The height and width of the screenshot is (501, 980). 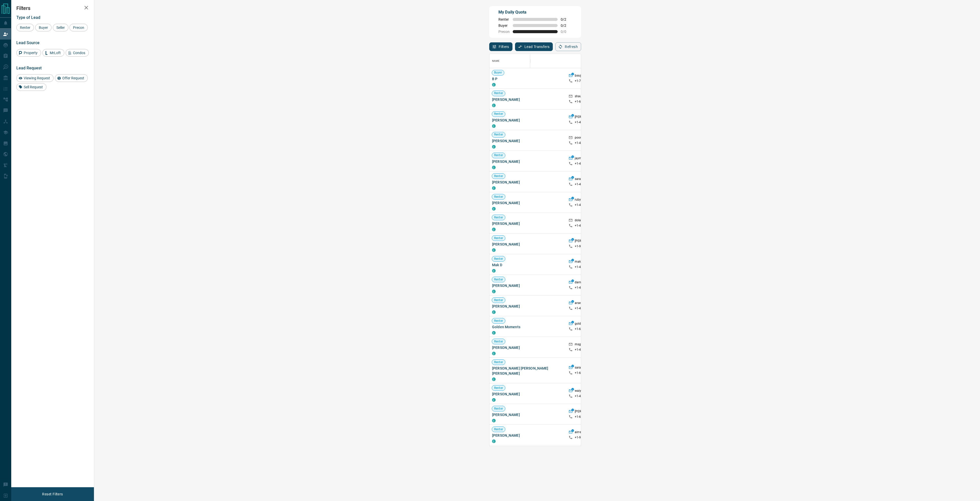 What do you see at coordinates (73, 78) in the screenshot?
I see `span: Offer Request` at bounding box center [73, 78].